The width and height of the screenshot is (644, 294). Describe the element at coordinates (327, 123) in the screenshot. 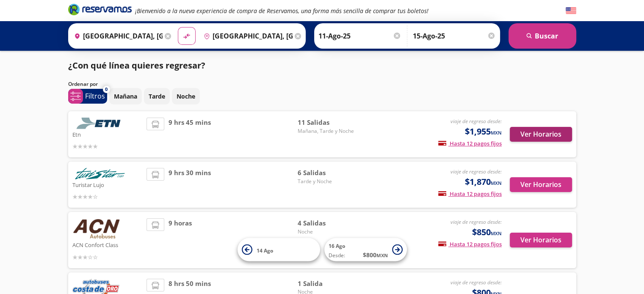

I see `span: 11 Salidas` at that location.